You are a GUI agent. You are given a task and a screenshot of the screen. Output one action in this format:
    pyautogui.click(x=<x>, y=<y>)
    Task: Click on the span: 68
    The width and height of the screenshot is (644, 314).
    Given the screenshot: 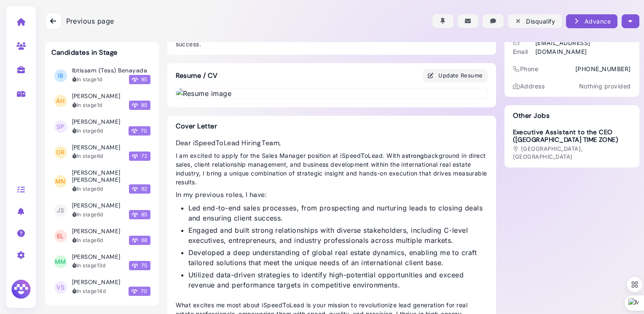 What is the action you would take?
    pyautogui.click(x=140, y=240)
    